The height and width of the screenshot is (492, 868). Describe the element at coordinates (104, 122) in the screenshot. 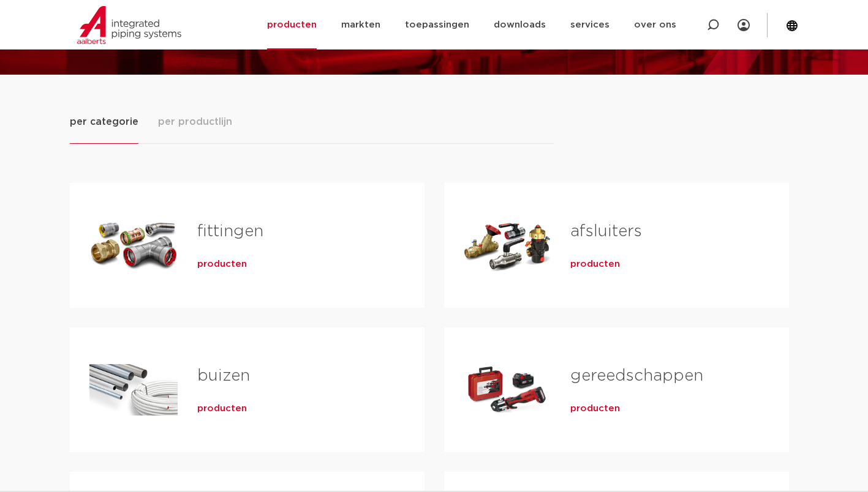

I see `span: per categorie` at that location.